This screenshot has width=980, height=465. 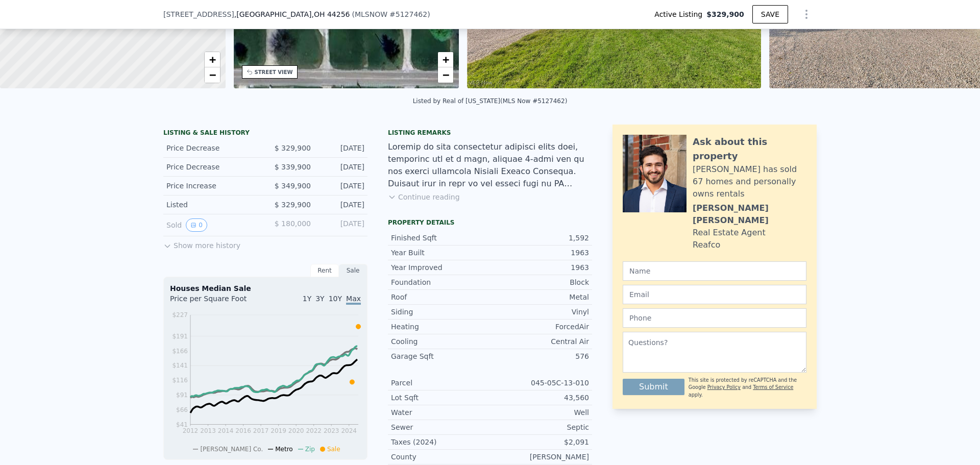 What do you see at coordinates (806, 14) in the screenshot?
I see `button: Show Options` at bounding box center [806, 14].